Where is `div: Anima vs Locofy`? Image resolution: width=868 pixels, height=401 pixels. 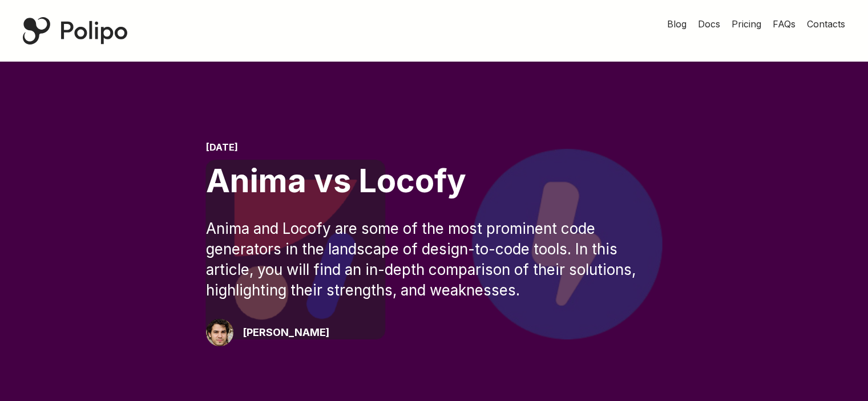 div: Anima vs Locofy is located at coordinates (434, 181).